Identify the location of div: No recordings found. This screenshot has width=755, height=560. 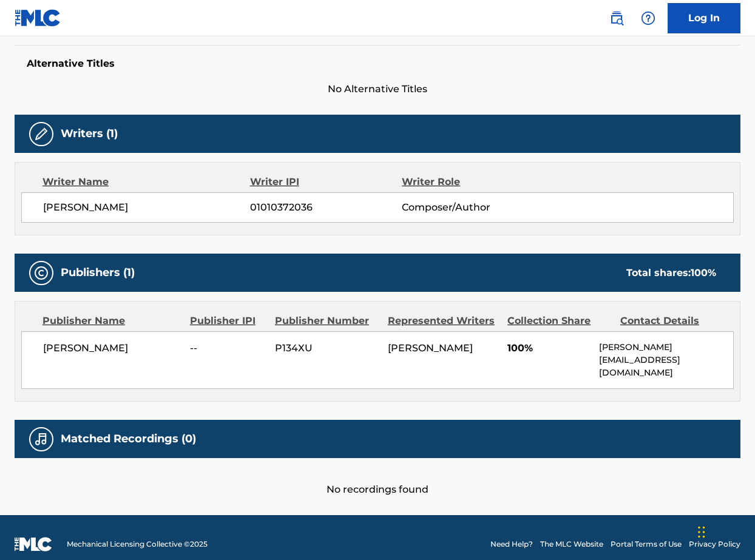
(378, 478).